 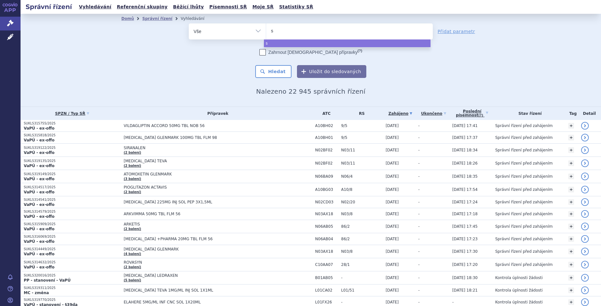 I want to click on span: A10BH01, so click(x=326, y=138).